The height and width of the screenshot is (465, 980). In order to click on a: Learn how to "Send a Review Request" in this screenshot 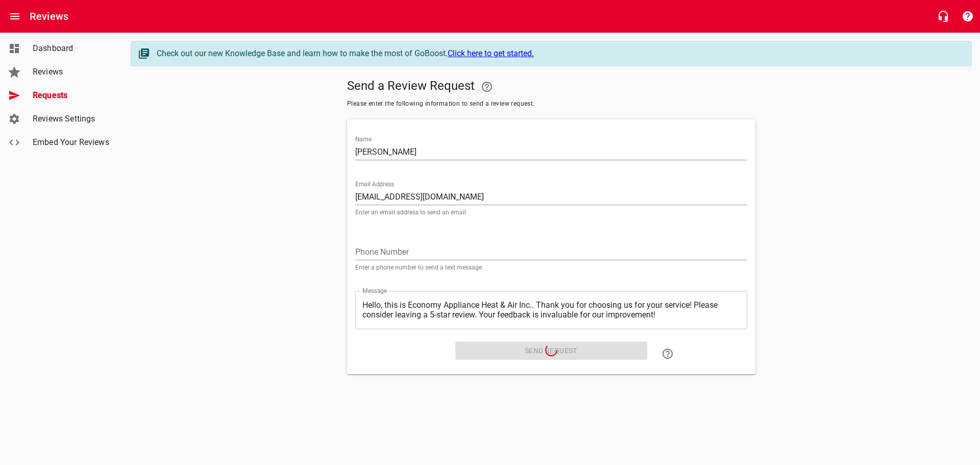, I will do `click(667, 354)`.